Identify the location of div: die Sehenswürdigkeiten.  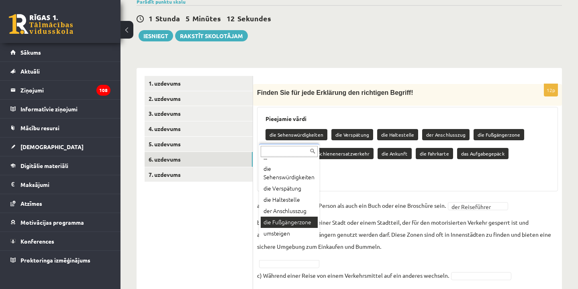
(289, 173).